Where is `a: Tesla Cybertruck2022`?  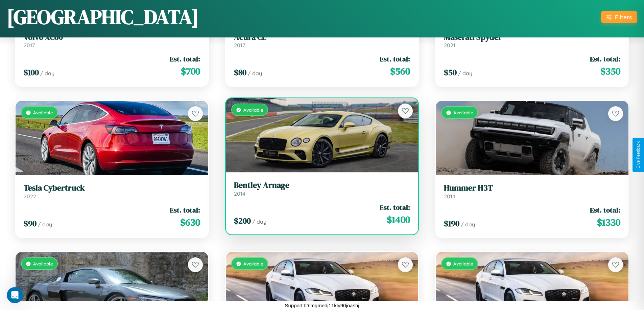
a: Tesla Cybertruck2022 is located at coordinates (112, 191).